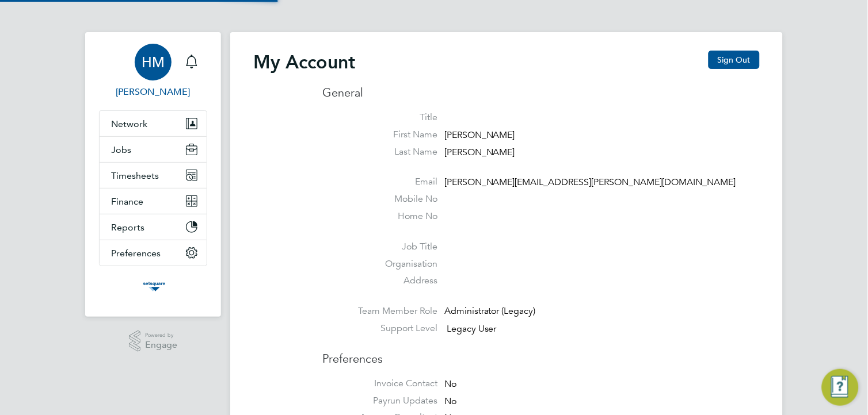 This screenshot has height=415, width=868. Describe the element at coordinates (380, 246) in the screenshot. I see `label: Job Title` at that location.